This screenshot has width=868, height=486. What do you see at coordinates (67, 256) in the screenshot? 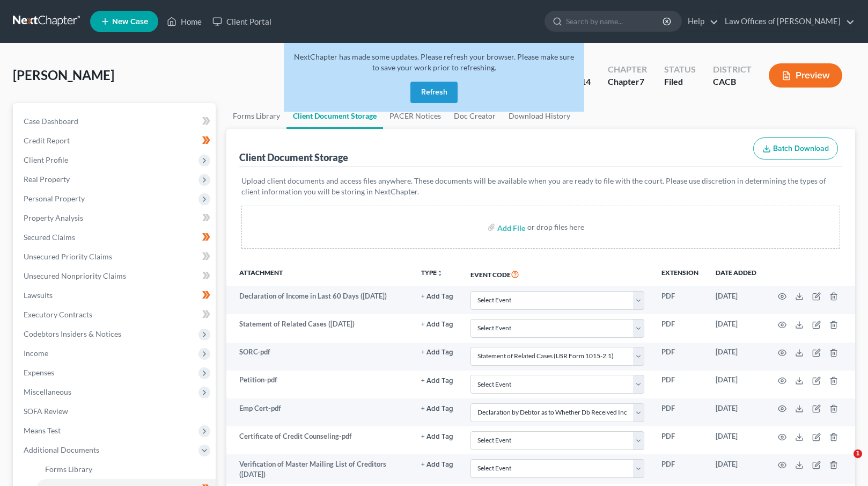
I see `span: Unsecured Priority Claims` at bounding box center [67, 256].